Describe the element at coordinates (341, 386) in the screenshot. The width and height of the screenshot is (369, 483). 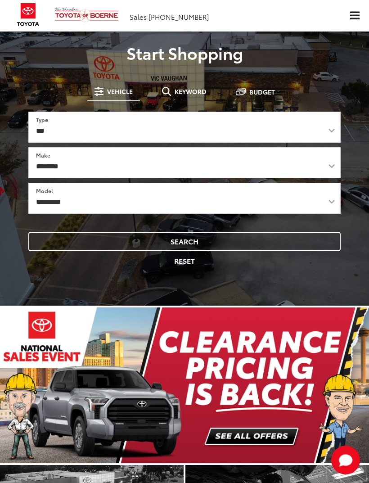
I see `button: Click to view next picture.` at that location.